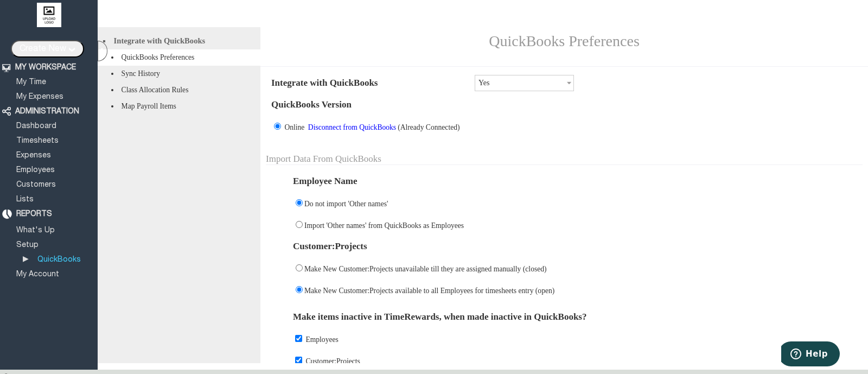 This screenshot has height=374, width=868. I want to click on span: (Already Connected), so click(383, 127).